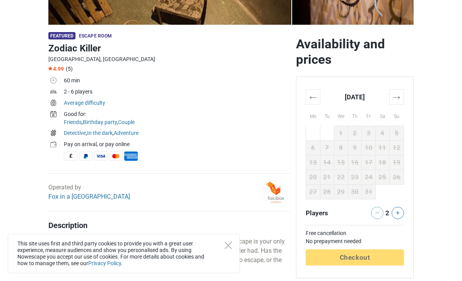 Image resolution: width=462 pixels, height=281 pixels. What do you see at coordinates (104, 263) in the screenshot?
I see `a: Privacy Policy` at bounding box center [104, 263].